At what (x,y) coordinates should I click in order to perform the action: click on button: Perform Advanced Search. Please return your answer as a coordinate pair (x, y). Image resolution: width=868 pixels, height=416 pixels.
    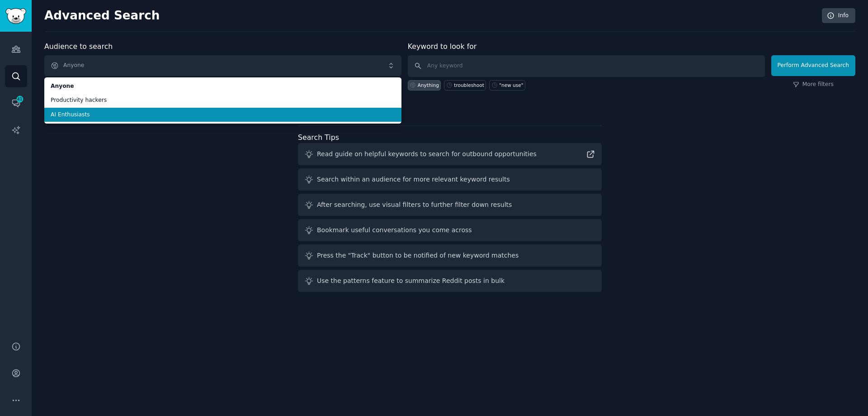
    Looking at the image, I should click on (814, 66).